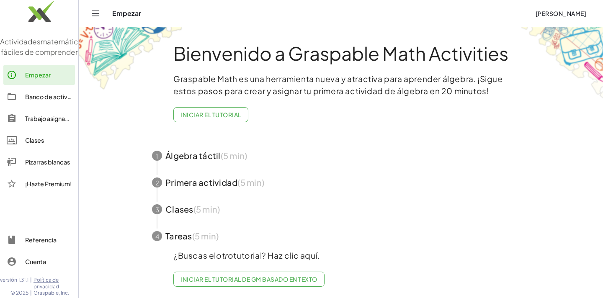 The image size is (603, 298). What do you see at coordinates (39, 240) in the screenshot?
I see `a: Referencia` at bounding box center [39, 240].